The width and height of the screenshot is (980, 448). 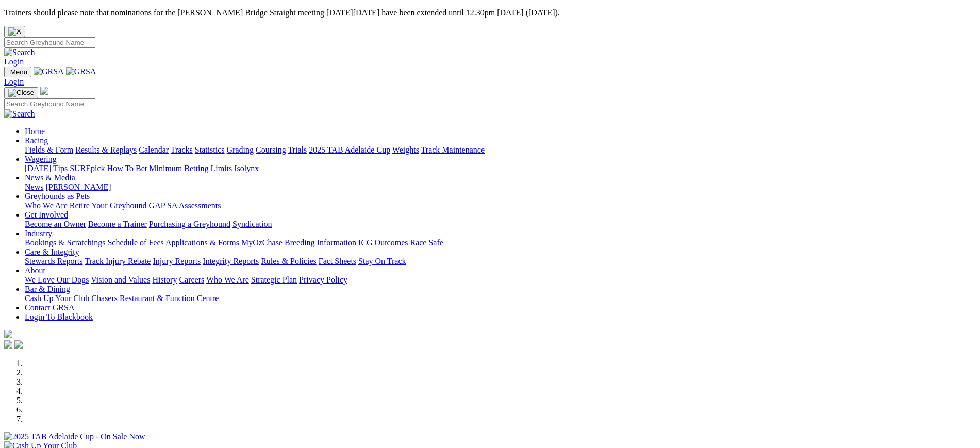 I want to click on div: Racing, so click(x=500, y=150).